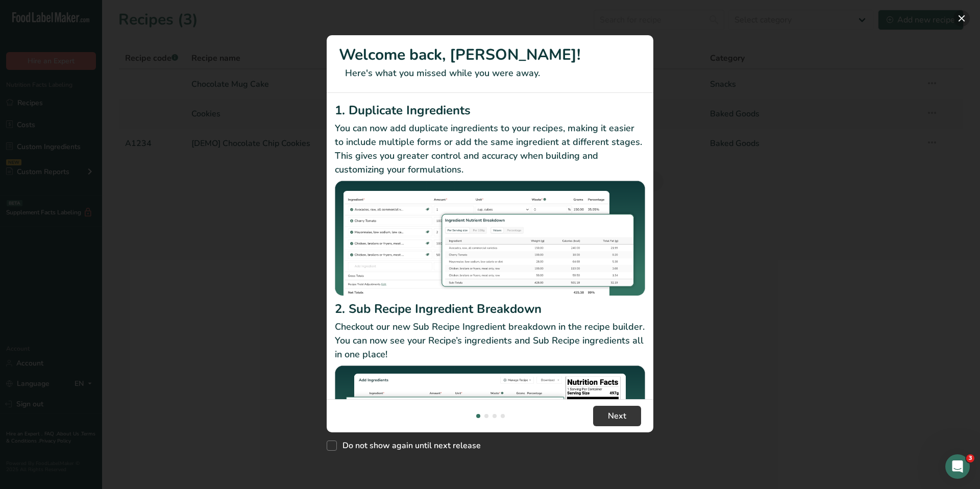  Describe the element at coordinates (490, 341) in the screenshot. I see `p: Checkout our new Sub Recipe Ingredient breakdown in the recipe builder. You can now see your Reci...` at that location.